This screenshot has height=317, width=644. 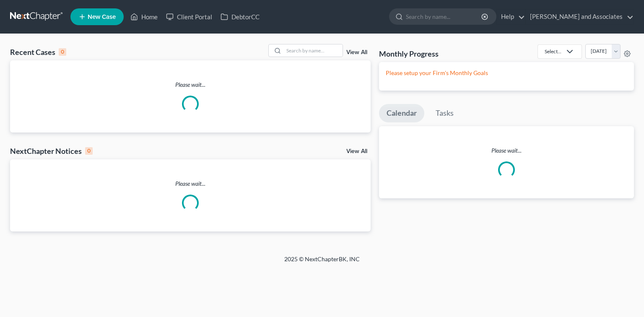 What do you see at coordinates (102, 17) in the screenshot?
I see `span: New Case` at bounding box center [102, 17].